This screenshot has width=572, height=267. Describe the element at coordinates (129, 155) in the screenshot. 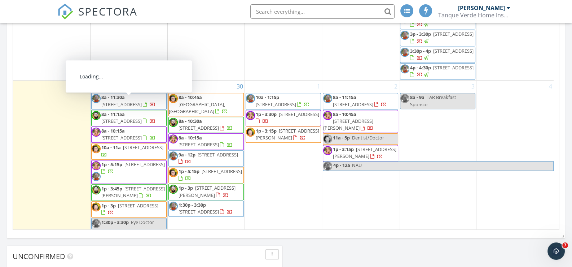

I see `td: Go to September 29, 2025` at that location.